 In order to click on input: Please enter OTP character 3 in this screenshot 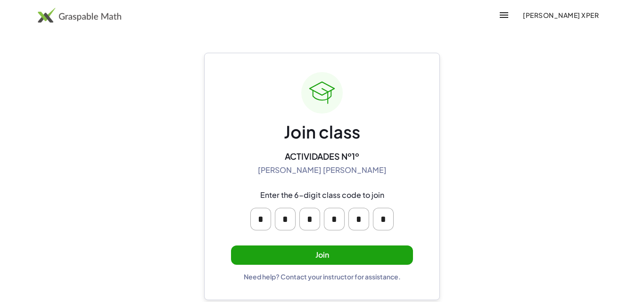, I will do `click(310, 219)`.